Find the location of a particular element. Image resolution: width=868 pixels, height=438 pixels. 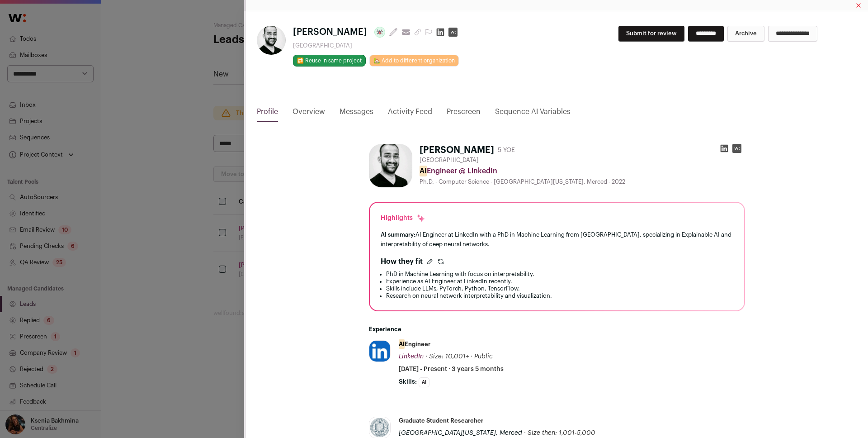

span: AI summary: is located at coordinates (398, 234).